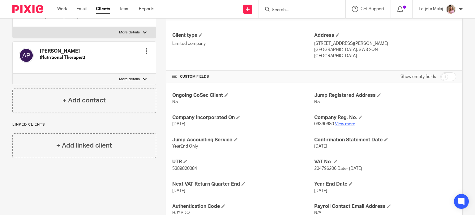 Image resolution: width=475 pixels, height=215 pixels. I want to click on h4: Authentication Code, so click(243, 206).